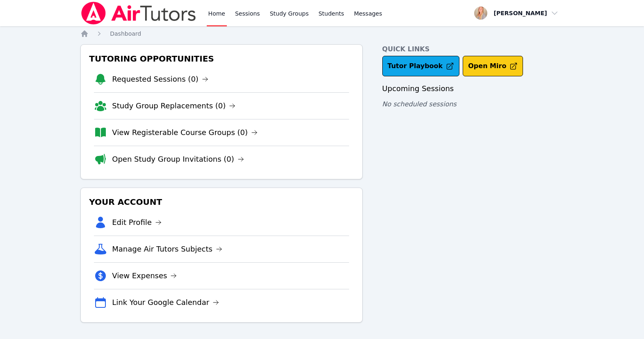 Image resolution: width=644 pixels, height=339 pixels. I want to click on a: Open Study Group Invitations (0), so click(178, 159).